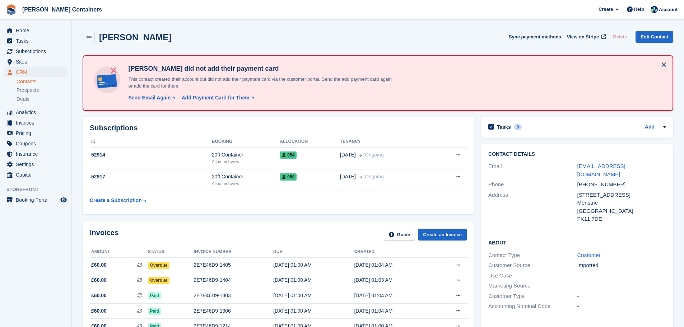 Image resolution: width=684 pixels, height=327 pixels. Describe the element at coordinates (533, 286) in the screenshot. I see `div: Marketing Source` at that location.